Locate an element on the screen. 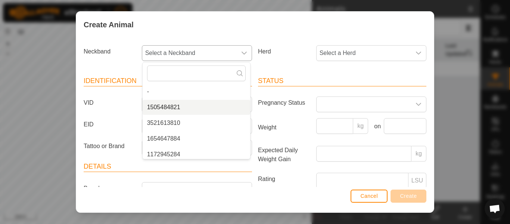 This screenshot has height=224, width=510. span: 1172945284 is located at coordinates (164, 154).